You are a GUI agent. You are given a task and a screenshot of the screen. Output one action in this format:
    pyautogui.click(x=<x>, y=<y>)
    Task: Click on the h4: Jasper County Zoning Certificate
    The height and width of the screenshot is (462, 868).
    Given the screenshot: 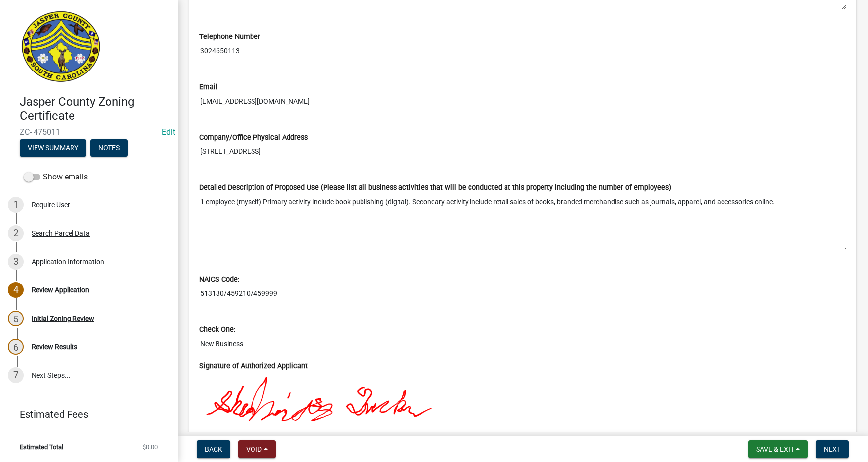 What is the action you would take?
    pyautogui.click(x=95, y=109)
    